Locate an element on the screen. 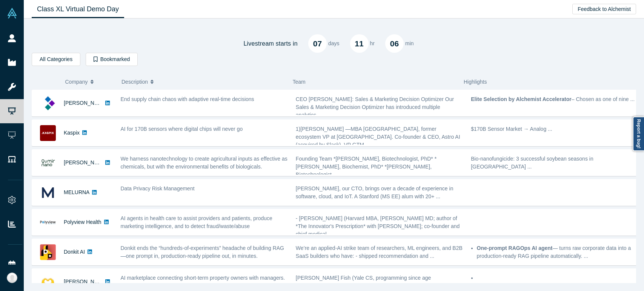 This screenshot has width=644, height=291. button: Bookmarked is located at coordinates (112, 59).